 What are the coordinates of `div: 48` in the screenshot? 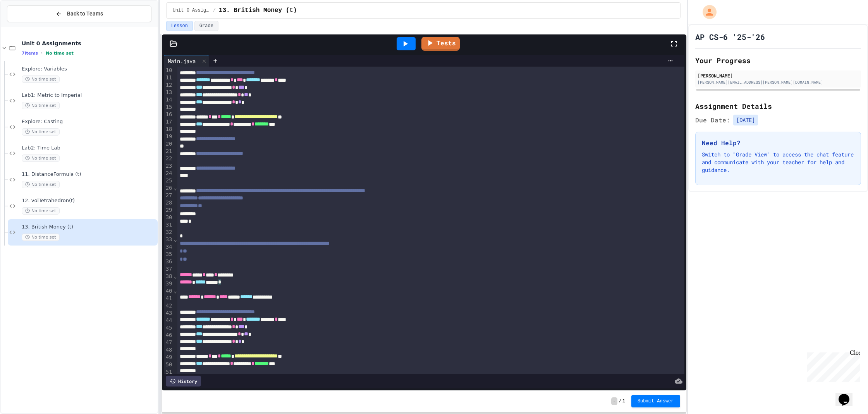 It's located at (169, 350).